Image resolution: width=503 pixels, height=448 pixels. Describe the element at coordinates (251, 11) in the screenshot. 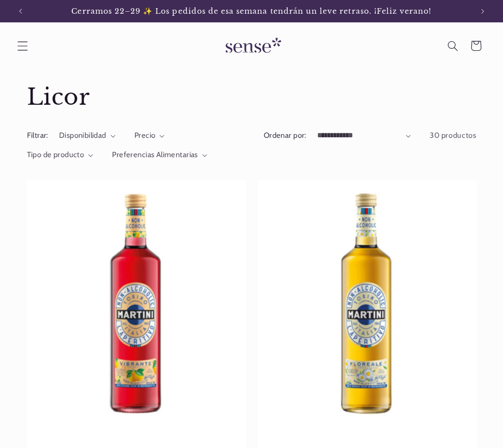

I see `div: 1 de 2` at that location.